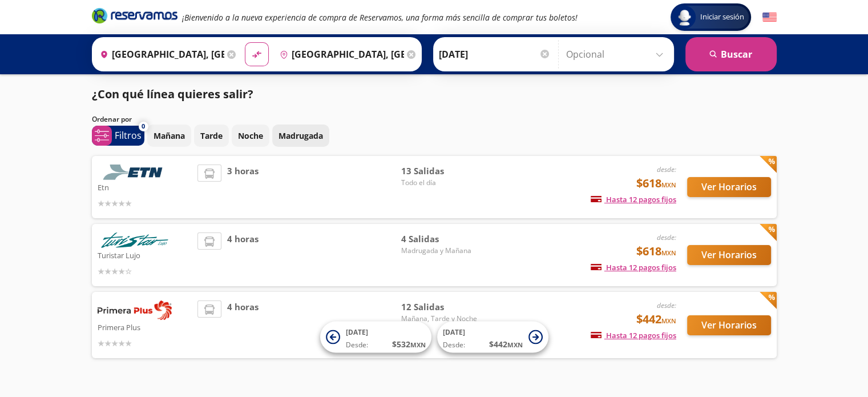  I want to click on img: Etn, so click(135, 172).